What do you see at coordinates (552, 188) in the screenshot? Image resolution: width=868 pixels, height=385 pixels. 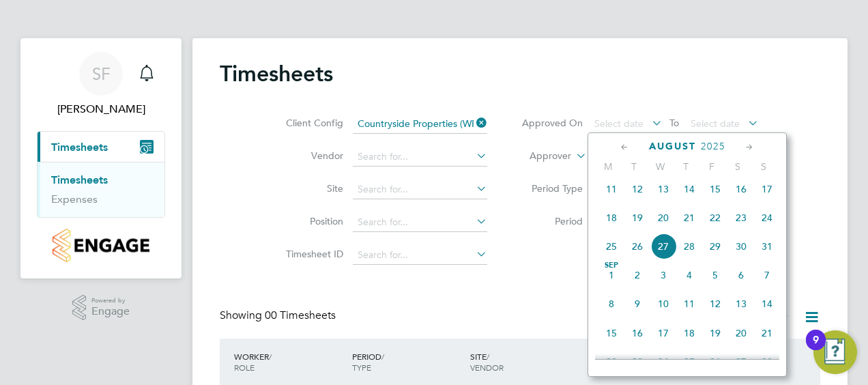 I see `label: Period Type` at bounding box center [552, 188].